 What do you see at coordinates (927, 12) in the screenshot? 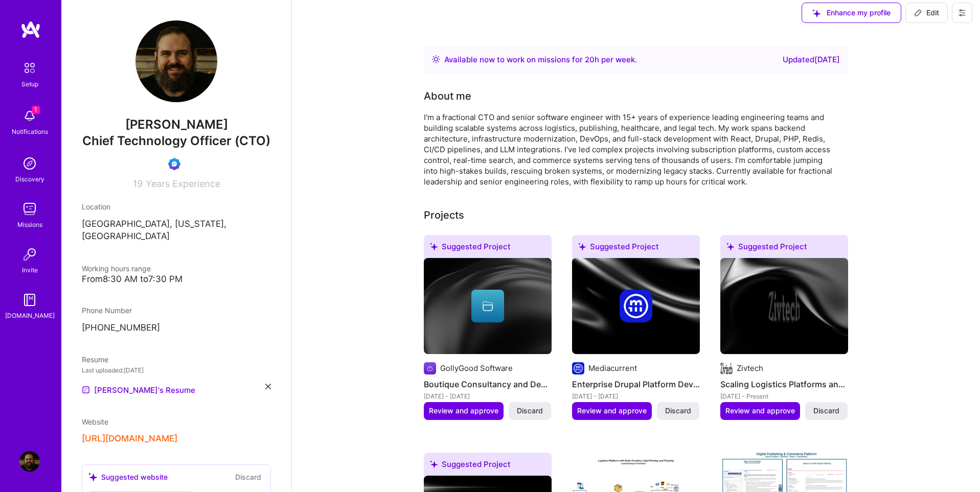
I see `span: Edit` at bounding box center [927, 12].